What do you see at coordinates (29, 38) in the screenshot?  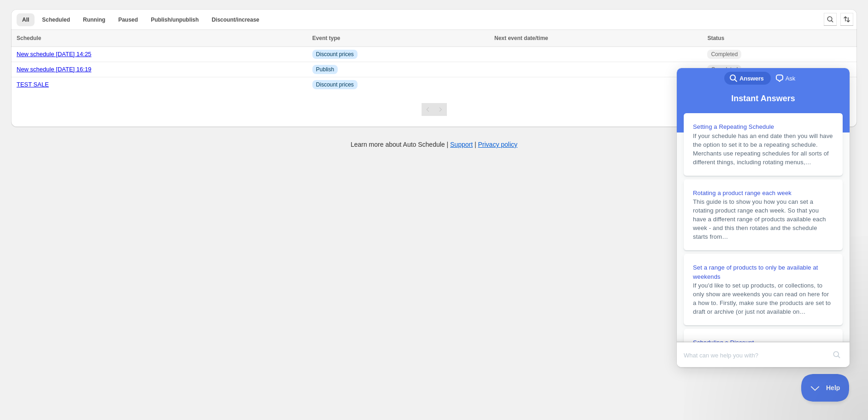 I see `span: Schedule` at bounding box center [29, 38].